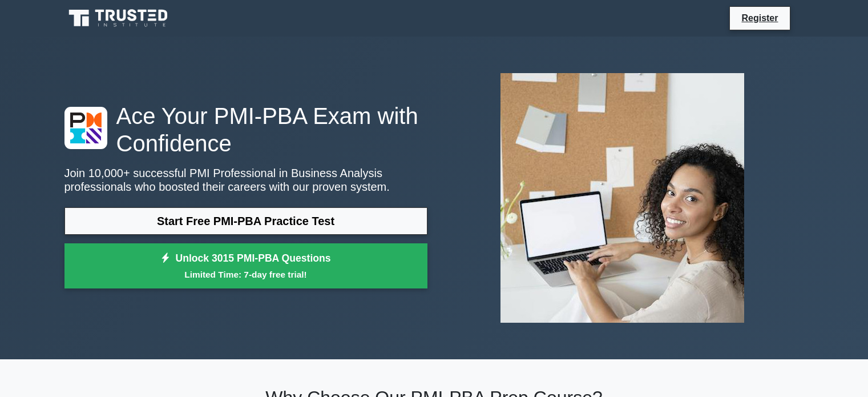 The width and height of the screenshot is (868, 397). I want to click on h1: Ace Your PMI-PBA Exam with Confidence, so click(246, 129).